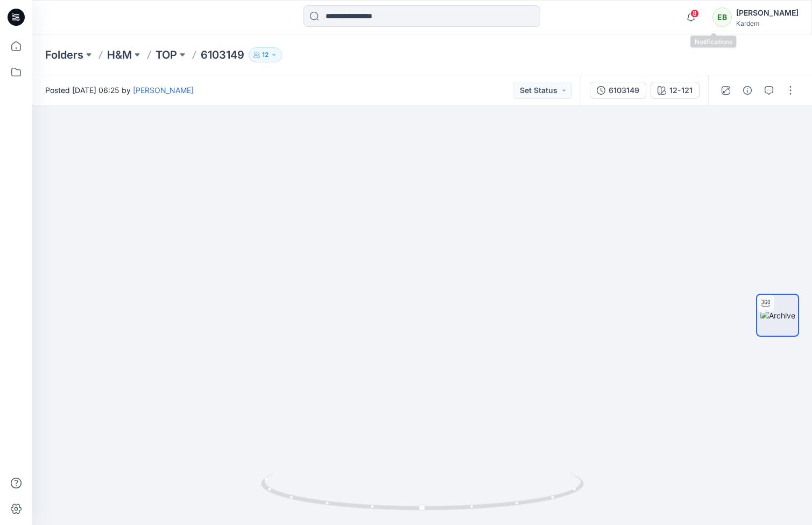 This screenshot has width=812, height=525. I want to click on p: H&M, so click(119, 55).